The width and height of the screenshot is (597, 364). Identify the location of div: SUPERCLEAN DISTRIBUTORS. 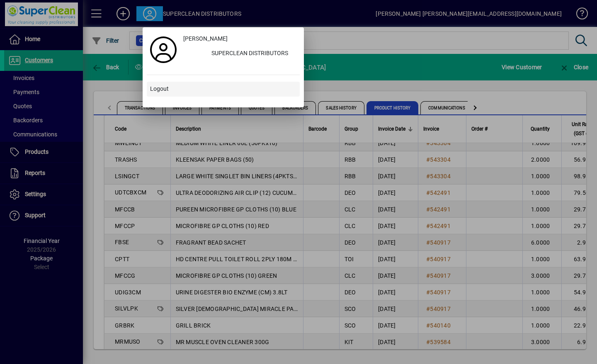
(252, 54).